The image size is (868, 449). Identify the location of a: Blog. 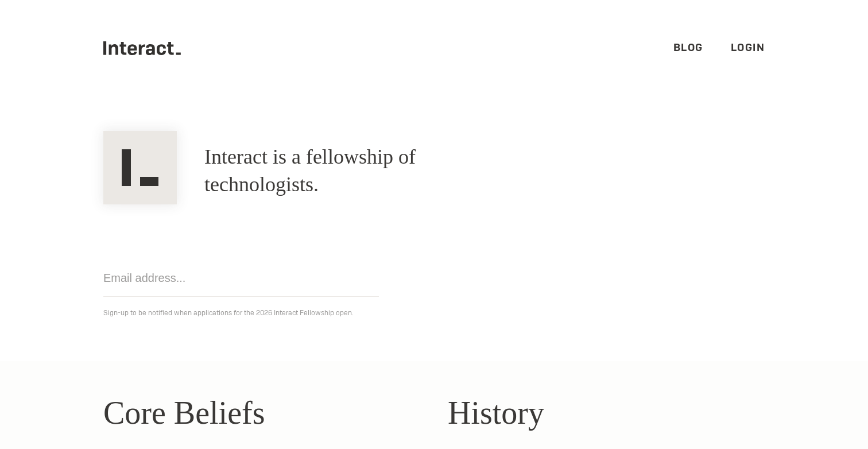
(688, 47).